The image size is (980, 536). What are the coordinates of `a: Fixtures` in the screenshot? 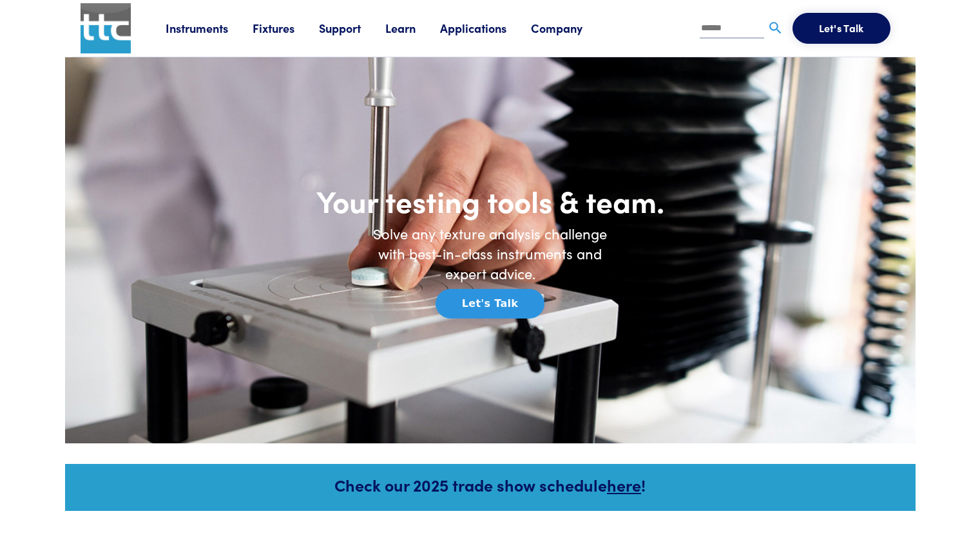 It's located at (285, 27).